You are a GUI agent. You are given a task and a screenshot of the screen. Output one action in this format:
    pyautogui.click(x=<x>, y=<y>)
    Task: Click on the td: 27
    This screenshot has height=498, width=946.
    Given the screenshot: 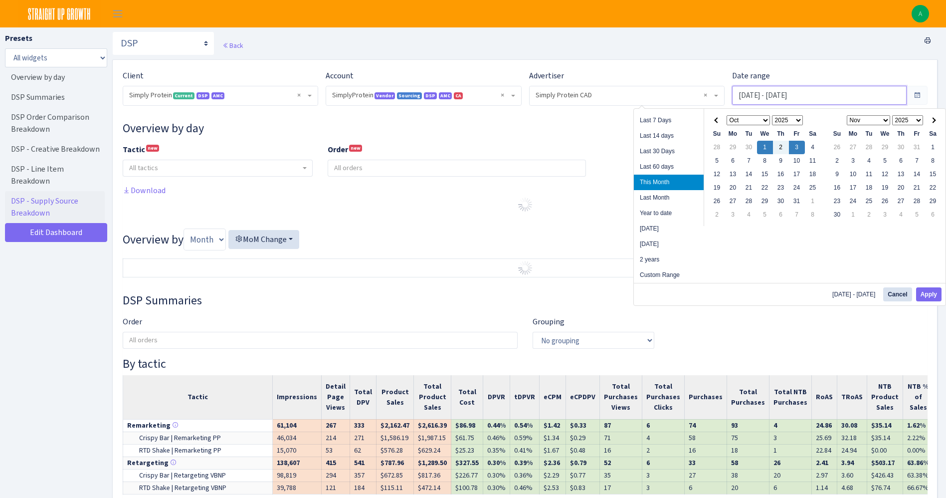 What is the action you would take?
    pyautogui.click(x=733, y=201)
    